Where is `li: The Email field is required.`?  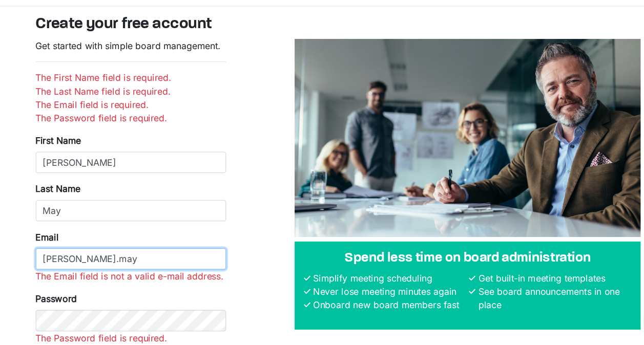 li: The Email field is required. is located at coordinates (133, 124).